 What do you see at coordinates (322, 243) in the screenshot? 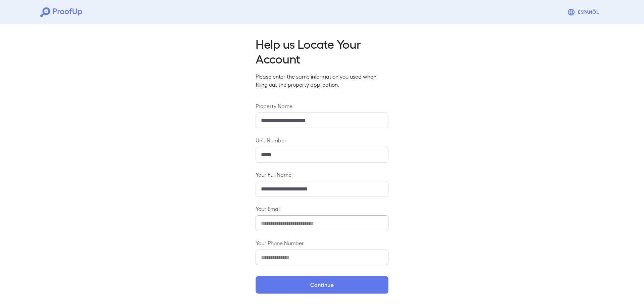
I see `label: Your Phone Number` at bounding box center [322, 243].